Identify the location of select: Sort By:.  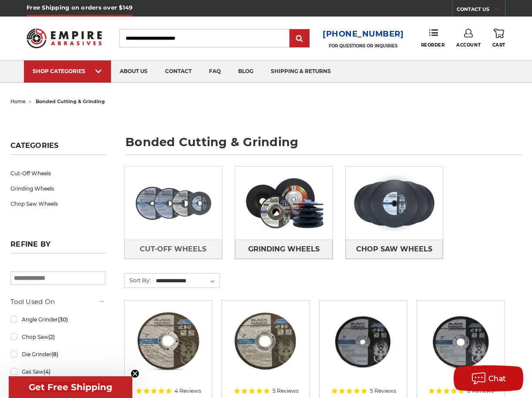
(187, 281).